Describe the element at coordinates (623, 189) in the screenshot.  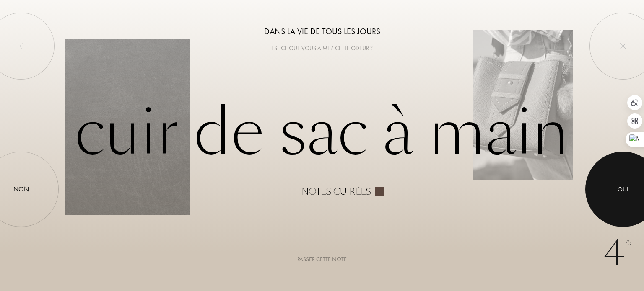
I see `div: Oui` at that location.